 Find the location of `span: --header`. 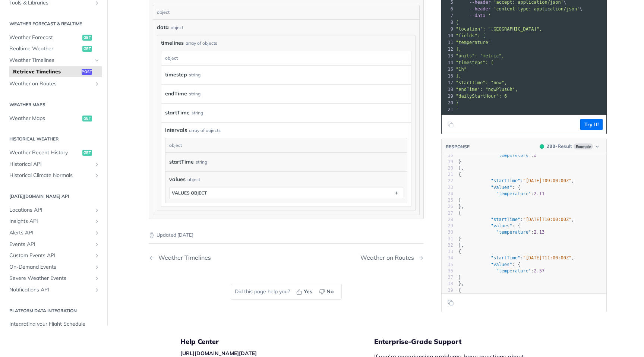

span: --header is located at coordinates (480, 9).